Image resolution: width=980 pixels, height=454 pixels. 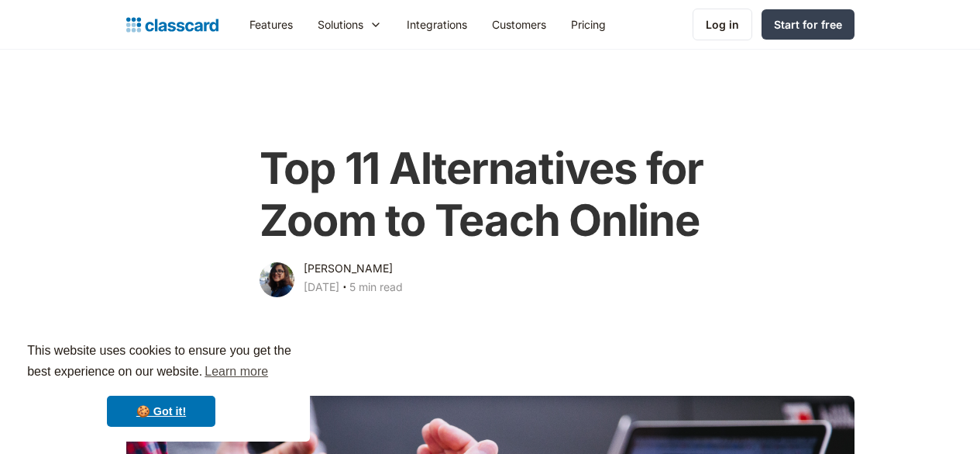 I want to click on a: Pricing, so click(x=588, y=24).